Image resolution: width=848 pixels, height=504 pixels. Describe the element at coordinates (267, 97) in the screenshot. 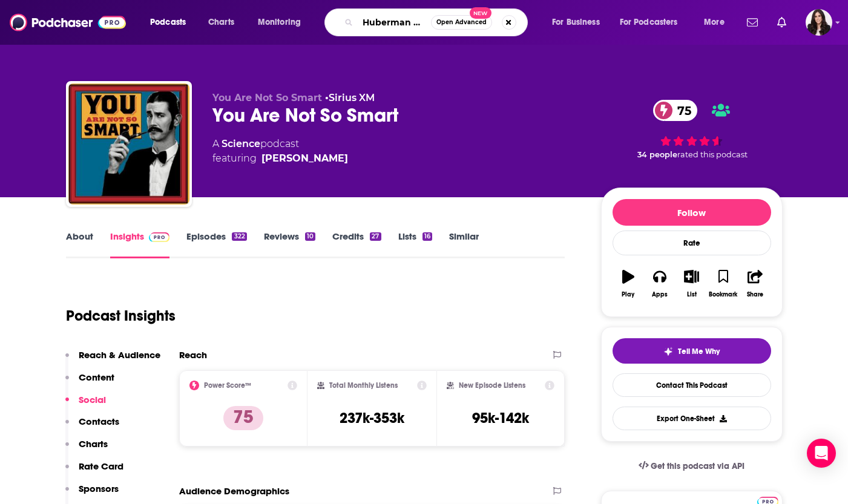

I see `span: You Are Not So Smart` at that location.